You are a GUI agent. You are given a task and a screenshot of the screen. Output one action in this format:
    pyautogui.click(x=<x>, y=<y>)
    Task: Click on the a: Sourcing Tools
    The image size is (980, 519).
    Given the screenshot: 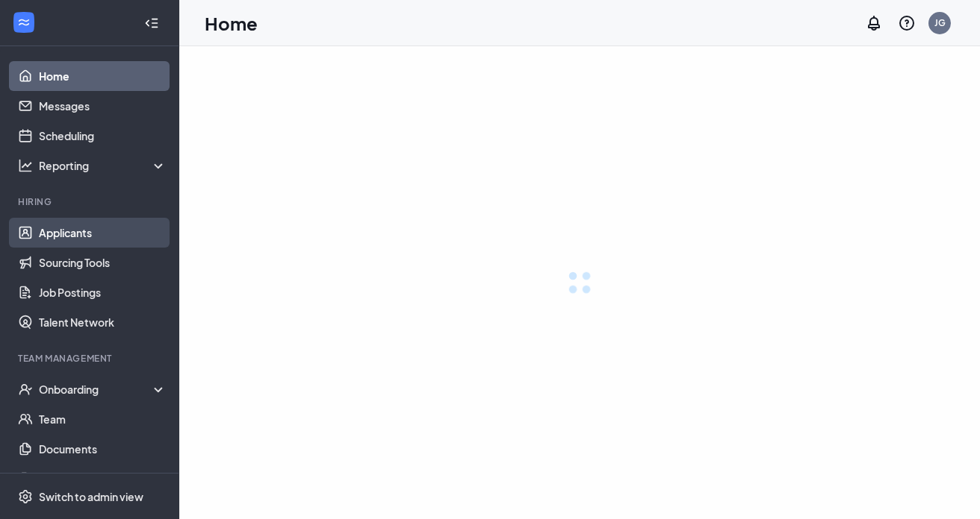 What is the action you would take?
    pyautogui.click(x=102, y=263)
    